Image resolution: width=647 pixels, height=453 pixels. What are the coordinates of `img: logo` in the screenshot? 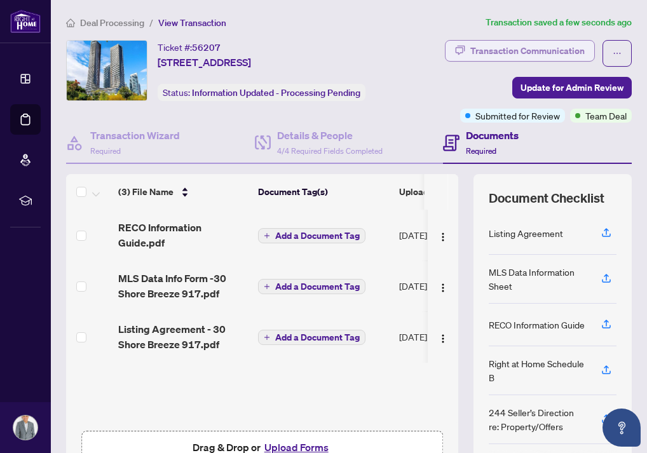 It's located at (25, 21).